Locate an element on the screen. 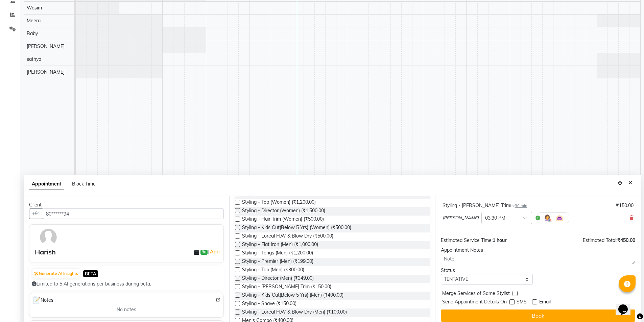 The width and height of the screenshot is (644, 322). span: Meera is located at coordinates (34, 21).